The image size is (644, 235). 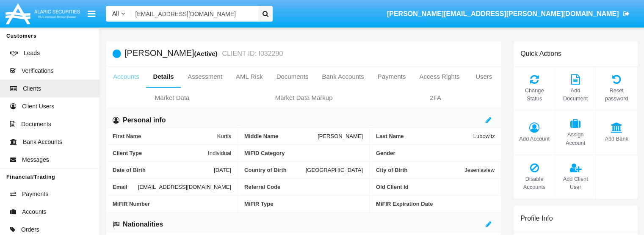 What do you see at coordinates (392, 76) in the screenshot?
I see `a: Payments` at bounding box center [392, 76].